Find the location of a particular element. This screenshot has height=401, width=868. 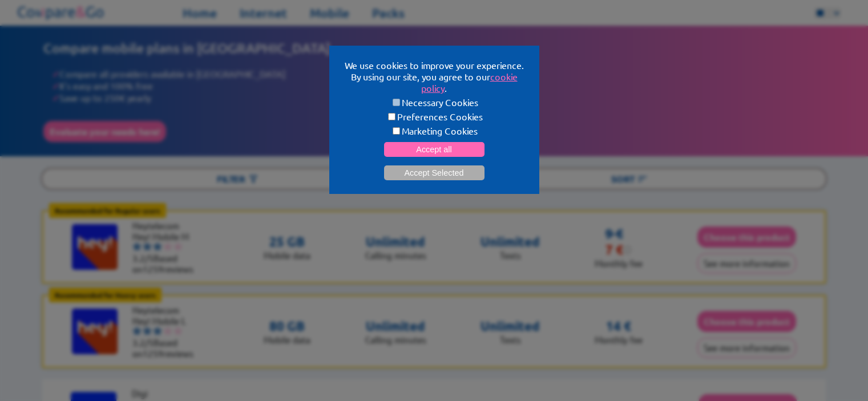

label: Preferences Cookies is located at coordinates (434, 116).